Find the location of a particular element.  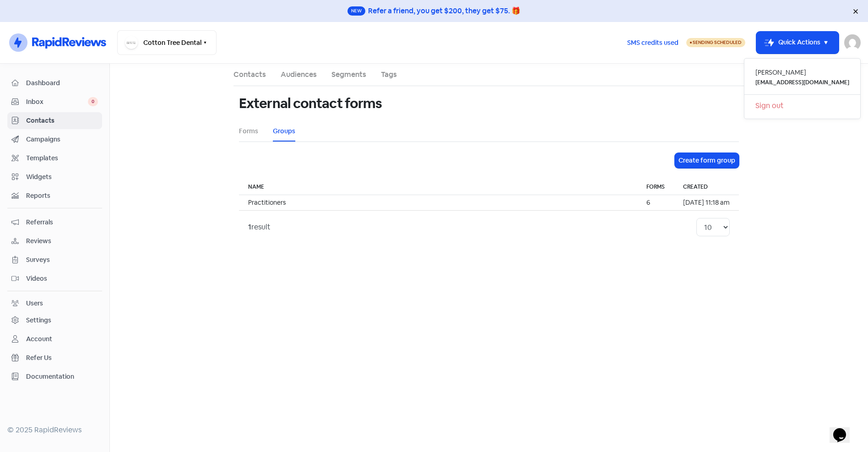

span: Inbox is located at coordinates (57, 101).